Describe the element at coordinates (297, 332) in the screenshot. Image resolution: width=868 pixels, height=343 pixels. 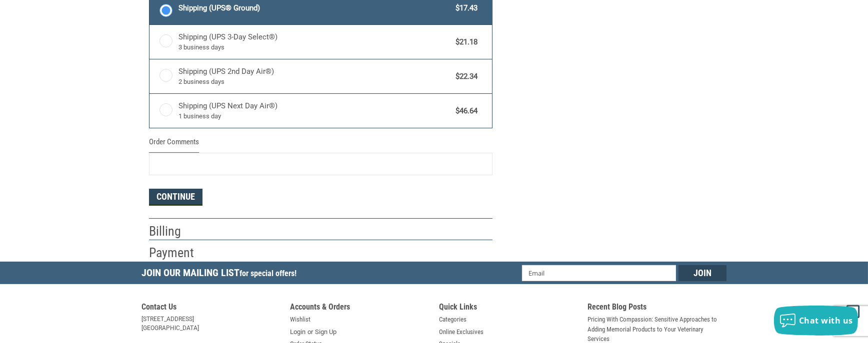
I see `a: Login` at that location.